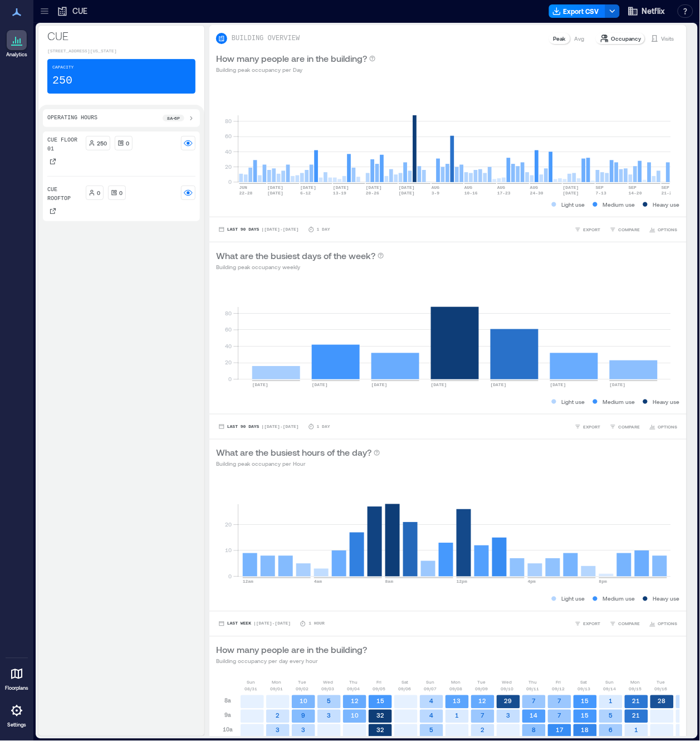 The image size is (700, 741). What do you see at coordinates (664, 229) in the screenshot?
I see `button: OPTIONS` at bounding box center [664, 229].